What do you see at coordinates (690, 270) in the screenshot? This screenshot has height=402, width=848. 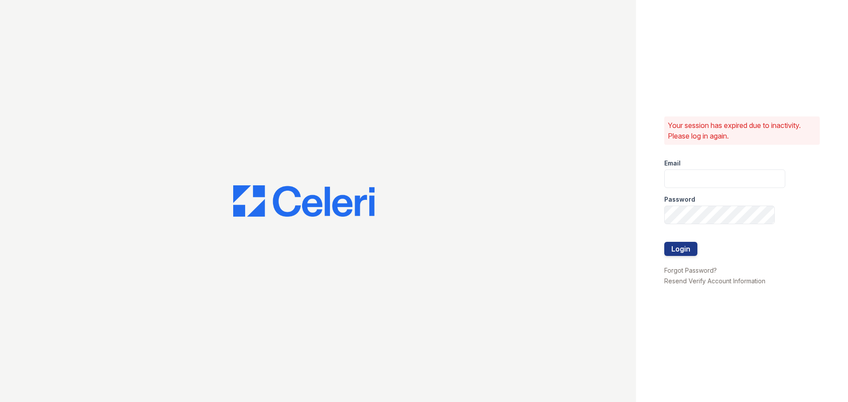 I see `a: Forgot Password?` at bounding box center [690, 270].